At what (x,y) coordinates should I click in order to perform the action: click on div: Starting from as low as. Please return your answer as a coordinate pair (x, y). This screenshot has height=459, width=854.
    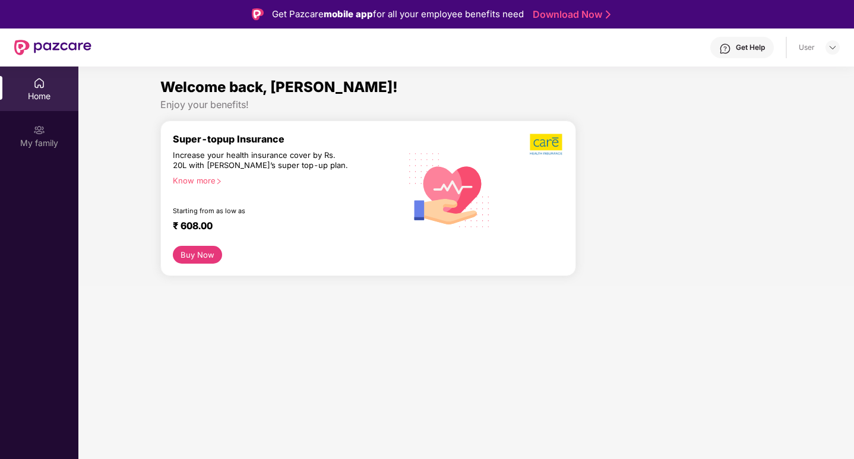
    Looking at the image, I should click on (261, 211).